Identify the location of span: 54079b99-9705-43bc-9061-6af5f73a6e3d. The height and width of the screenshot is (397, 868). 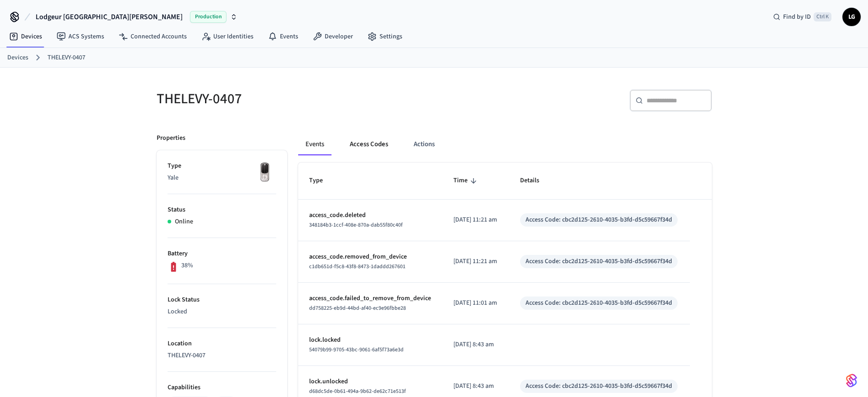
(356, 350).